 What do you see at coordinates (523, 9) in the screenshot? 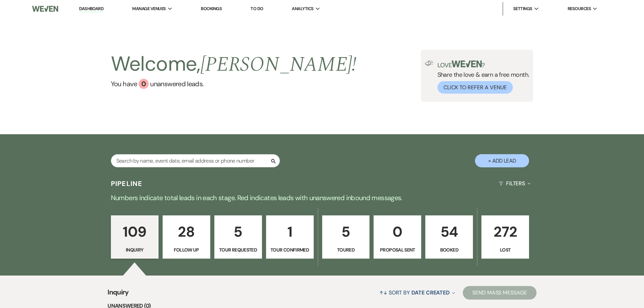
I see `span: Settings` at bounding box center [523, 9].